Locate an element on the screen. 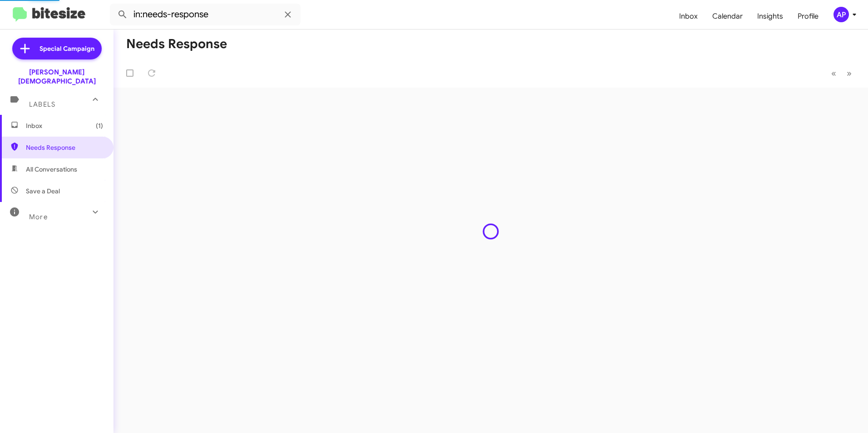 The height and width of the screenshot is (433, 868). span: Labels is located at coordinates (42, 105).